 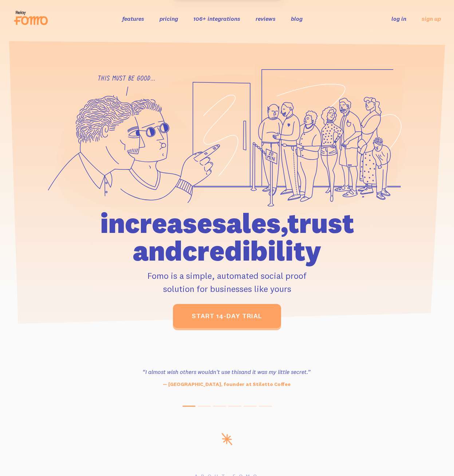 What do you see at coordinates (227, 316) in the screenshot?
I see `a: start 14-day trial` at bounding box center [227, 316].